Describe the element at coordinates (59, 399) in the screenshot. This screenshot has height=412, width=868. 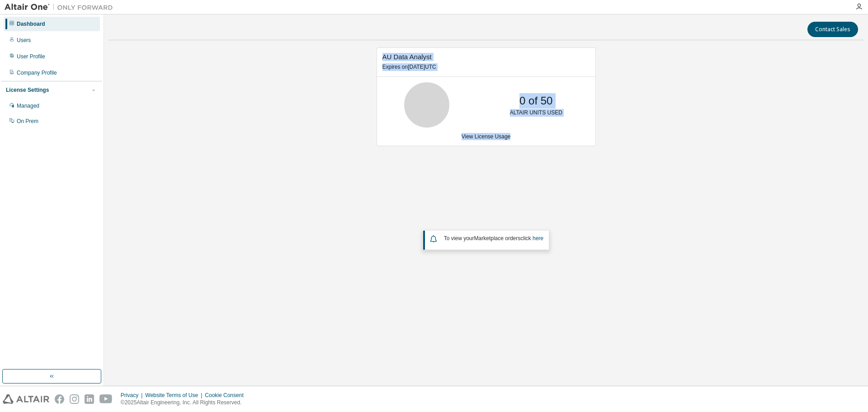
I see `img: facebook.svg` at that location.